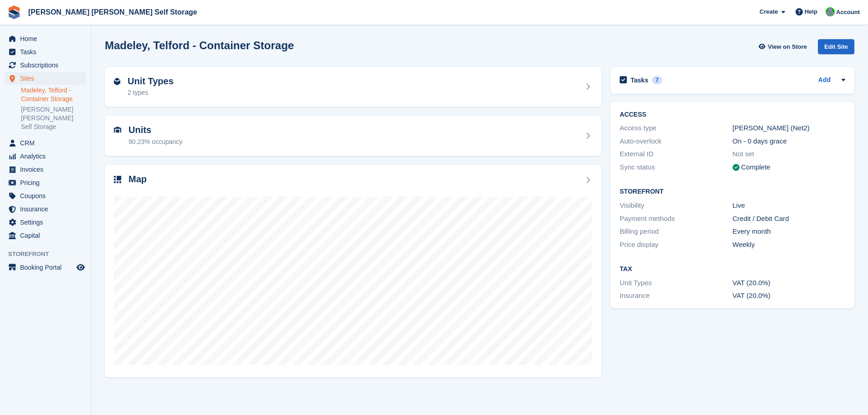 The height and width of the screenshot is (415, 868). Describe the element at coordinates (676, 128) in the screenshot. I see `div: Access type` at that location.